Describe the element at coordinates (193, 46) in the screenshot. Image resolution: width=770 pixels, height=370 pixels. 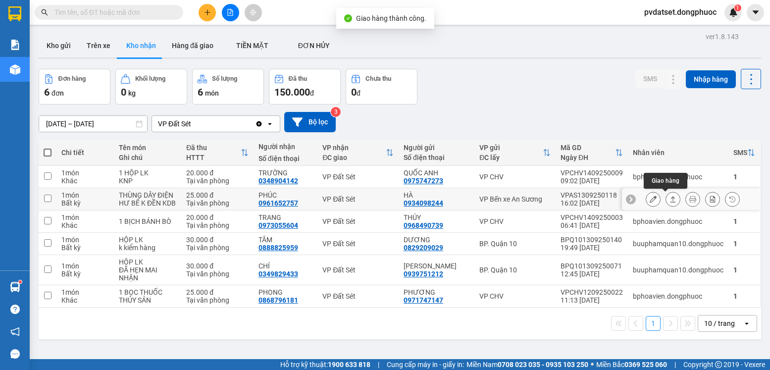
I see `button: Hàng đã giao` at that location.